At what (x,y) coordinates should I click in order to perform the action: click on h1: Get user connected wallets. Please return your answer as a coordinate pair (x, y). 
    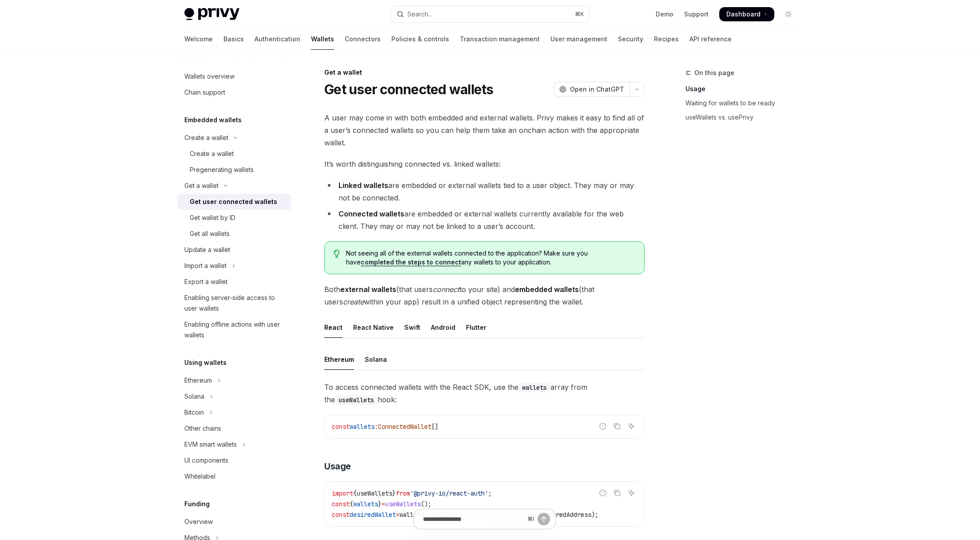
    Looking at the image, I should click on (408, 90).